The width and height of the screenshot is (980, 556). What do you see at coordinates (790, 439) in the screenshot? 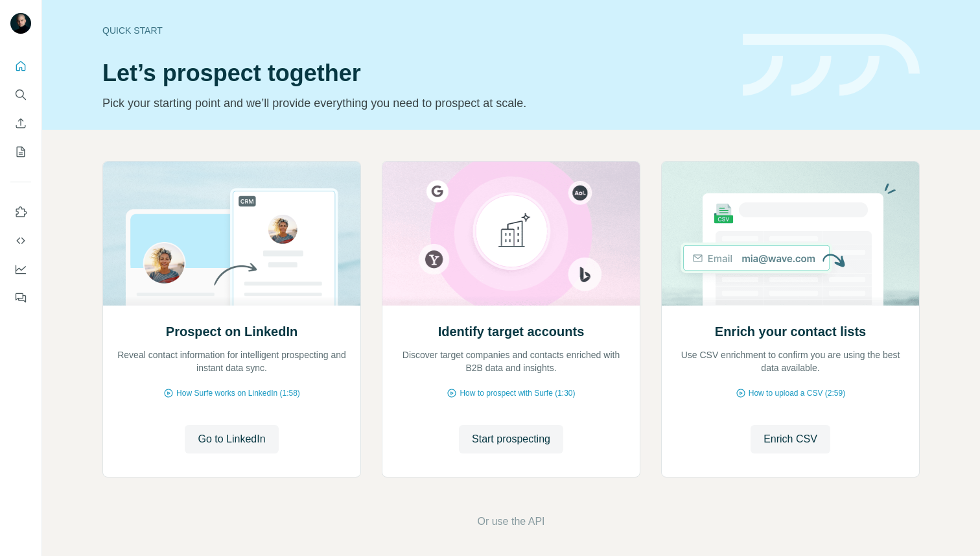
I see `span: Enrich CSV` at bounding box center [790, 439].